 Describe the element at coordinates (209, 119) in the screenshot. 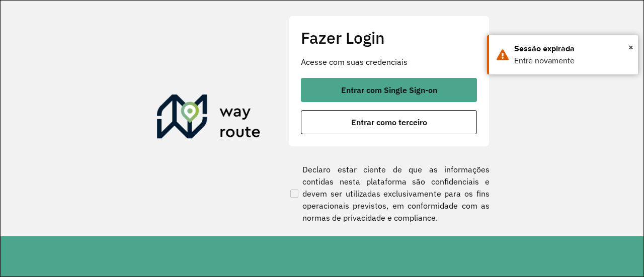

I see `img: Roteirizador AmbevTech` at that location.